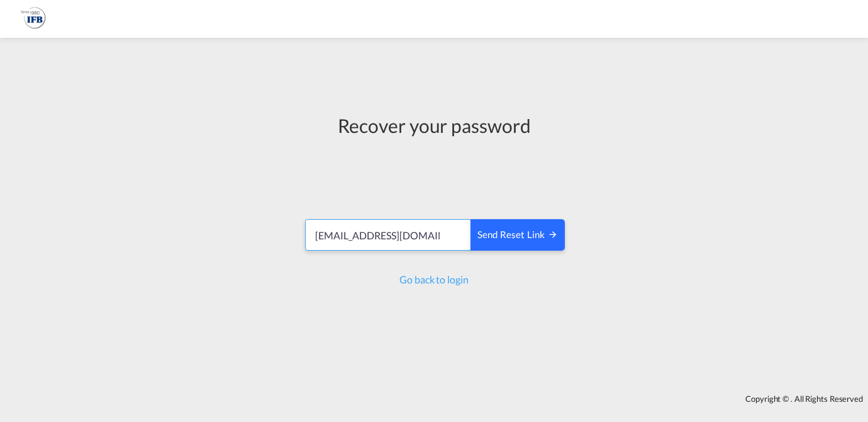 Image resolution: width=868 pixels, height=422 pixels. I want to click on div: Recover your password, so click(434, 125).